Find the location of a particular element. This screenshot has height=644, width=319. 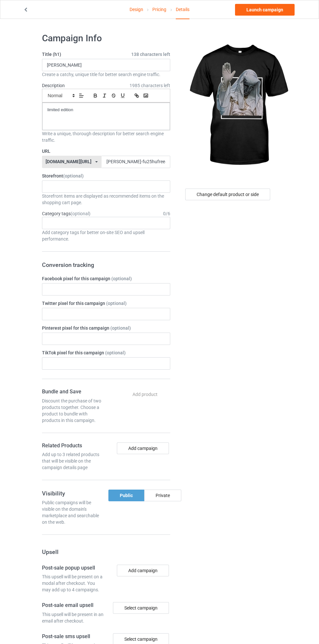

a: Design is located at coordinates (137, 9).